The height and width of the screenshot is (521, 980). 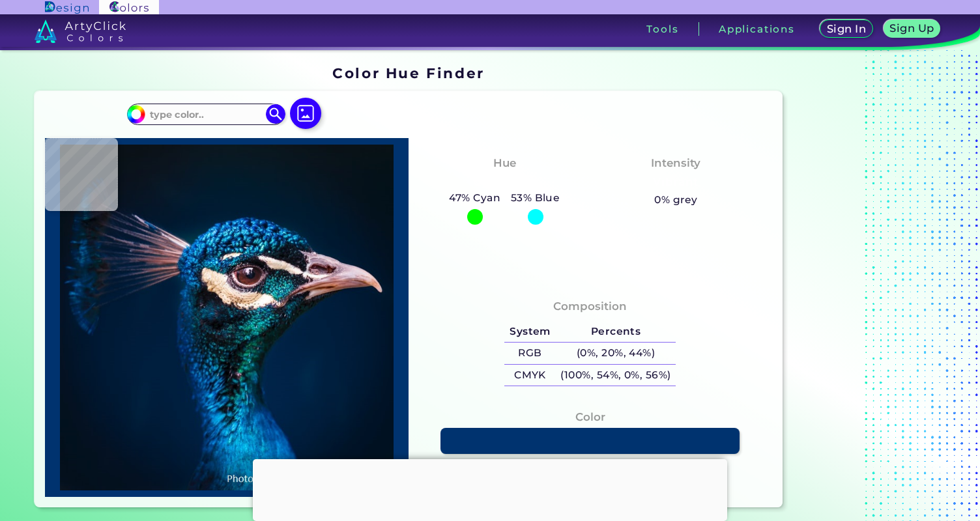 What do you see at coordinates (912, 28) in the screenshot?
I see `a: Sign Up` at bounding box center [912, 28].